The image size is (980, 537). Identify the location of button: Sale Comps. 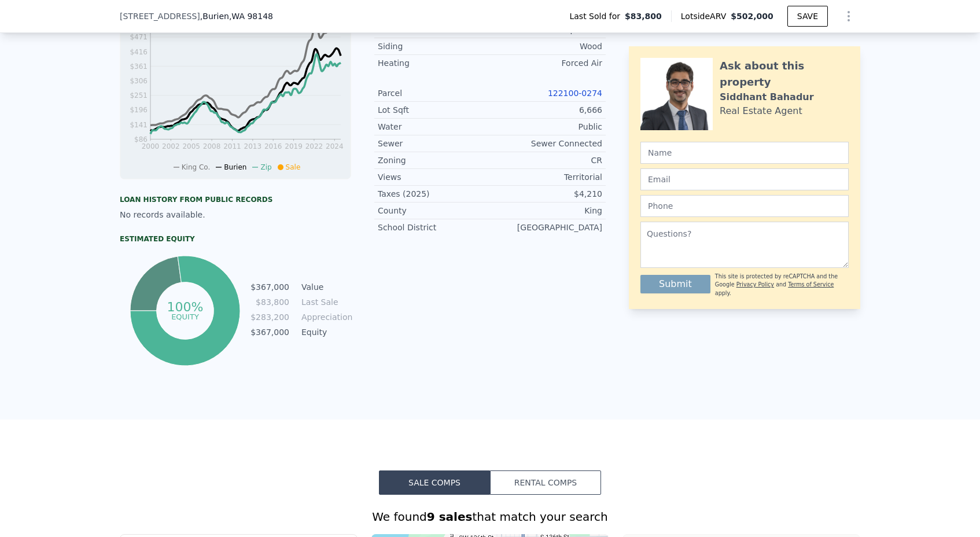
(434, 483).